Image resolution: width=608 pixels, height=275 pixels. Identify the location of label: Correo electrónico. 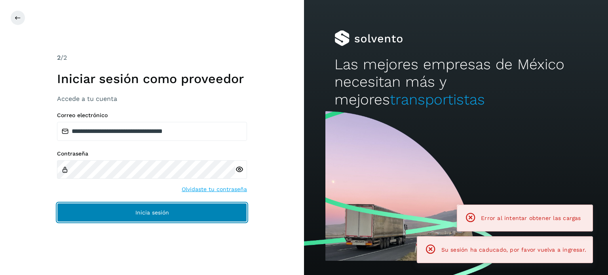
(152, 115).